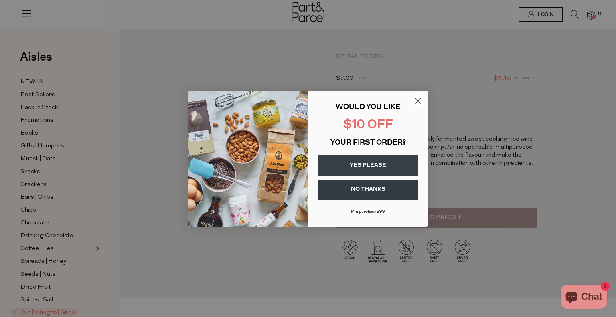 The image size is (616, 317). Describe the element at coordinates (368, 125) in the screenshot. I see `span: $10 OFF` at that location.